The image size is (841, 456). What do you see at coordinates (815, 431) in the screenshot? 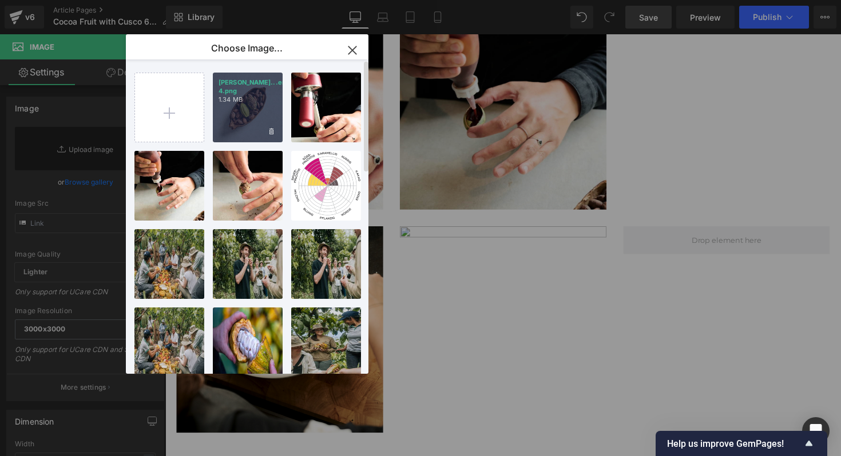
I see `div: Open Intercom Messenger` at bounding box center [815, 431].